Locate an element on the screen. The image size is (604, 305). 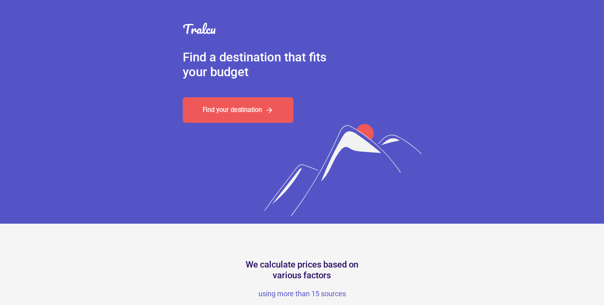
a: Find your destination is located at coordinates (238, 110).